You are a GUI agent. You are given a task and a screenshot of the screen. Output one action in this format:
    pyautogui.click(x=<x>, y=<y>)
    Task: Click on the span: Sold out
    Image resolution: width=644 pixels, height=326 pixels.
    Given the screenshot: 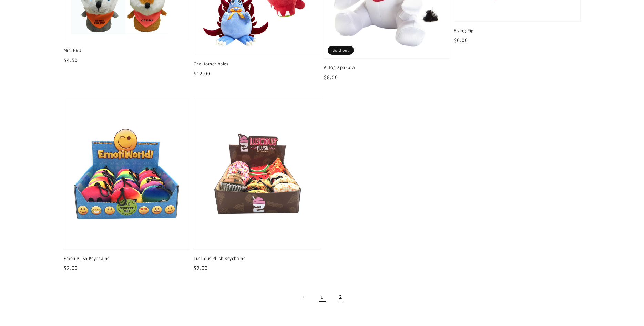 What is the action you would take?
    pyautogui.click(x=341, y=50)
    